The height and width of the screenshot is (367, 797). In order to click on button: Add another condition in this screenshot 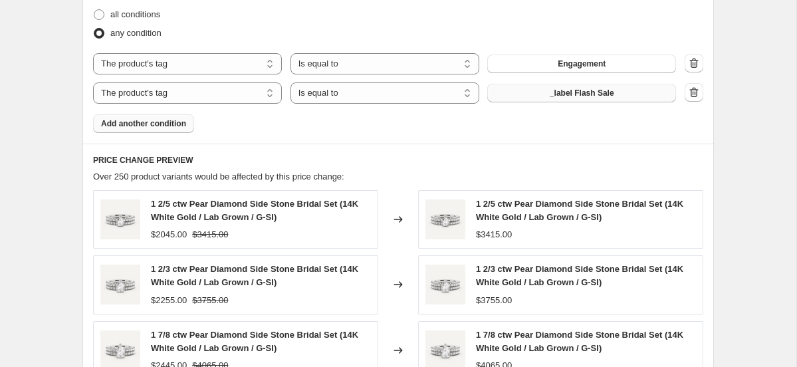, I will do `click(144, 124)`.